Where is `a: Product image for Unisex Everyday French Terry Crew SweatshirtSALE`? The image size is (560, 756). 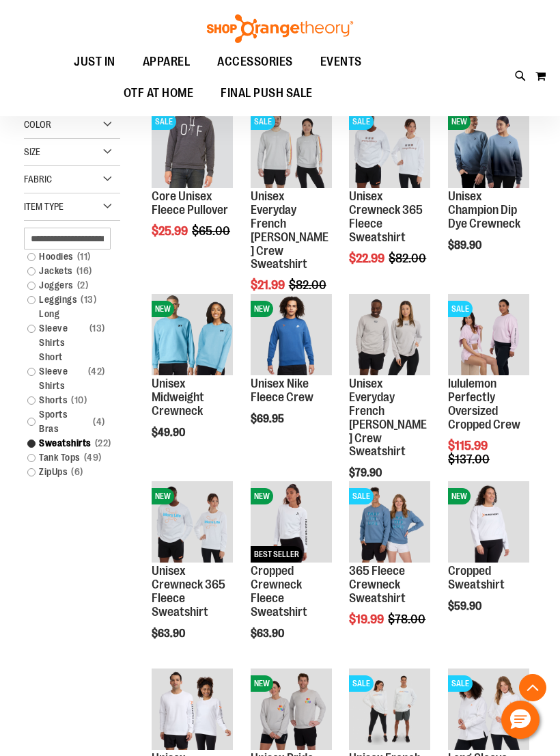
a: Product image for Unisex Everyday French Terry Crew SweatshirtSALE is located at coordinates (291, 149).